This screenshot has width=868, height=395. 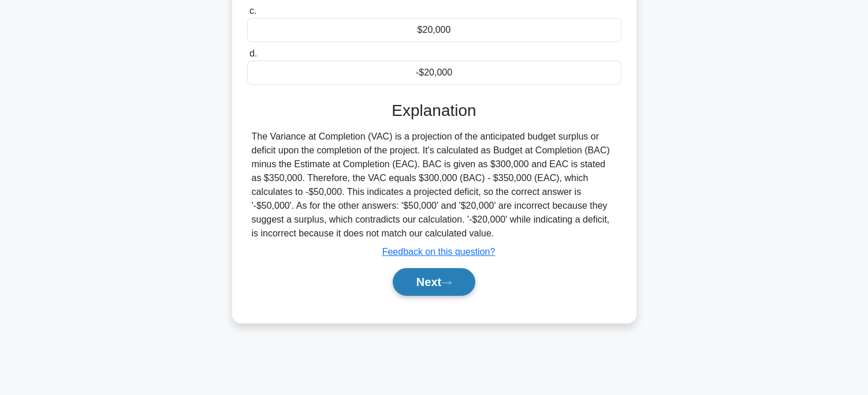 I want to click on div: The Variance at Completion (VAC) is a projection of the anticipated budget surplus or deficit upo..., so click(x=434, y=185).